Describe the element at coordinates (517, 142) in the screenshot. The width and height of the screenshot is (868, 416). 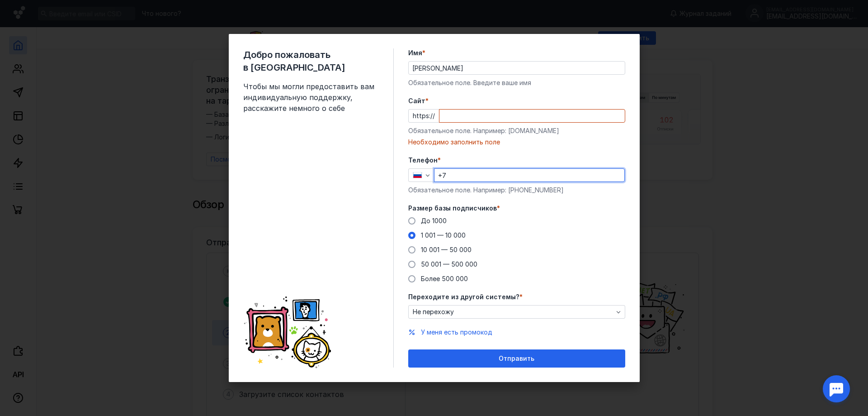
I see `div: Необходимо заполнить поле` at that location.